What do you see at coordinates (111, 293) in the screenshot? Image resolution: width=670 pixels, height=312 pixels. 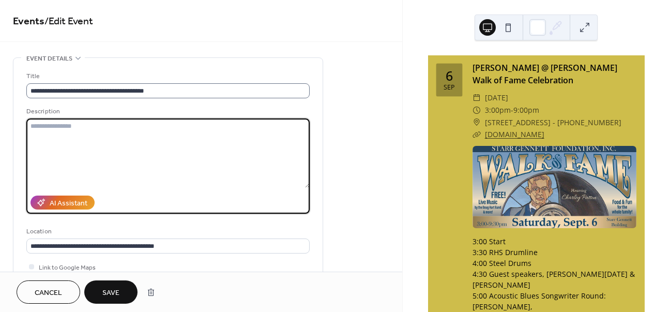 I see `span: Save` at bounding box center [111, 293].